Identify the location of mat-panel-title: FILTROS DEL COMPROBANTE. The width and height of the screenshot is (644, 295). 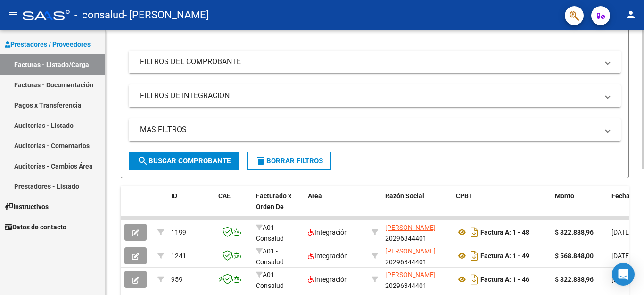
(369, 62).